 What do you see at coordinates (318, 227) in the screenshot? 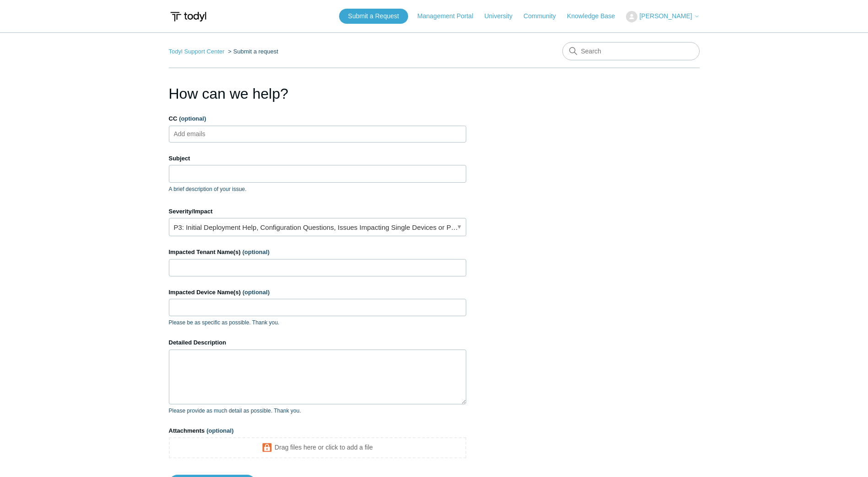
I see `a: P3: Initial Deployment Help, Configuration Questions, Issues Impacting Single Devices or Past Out...` at bounding box center [318, 227].